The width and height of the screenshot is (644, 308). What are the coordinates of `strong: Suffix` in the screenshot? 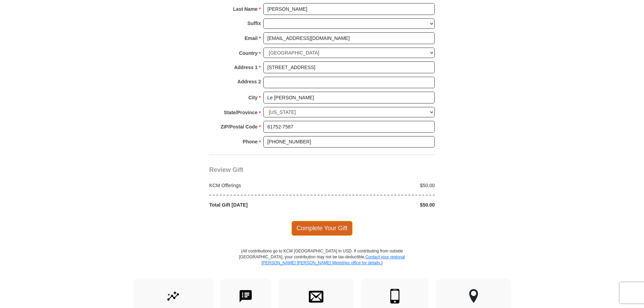 It's located at (254, 23).